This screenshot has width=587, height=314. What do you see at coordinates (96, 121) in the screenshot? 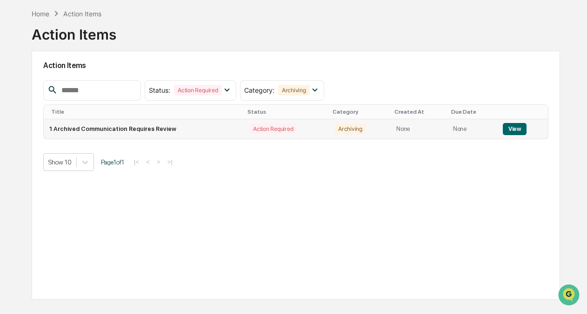
I see `span: Attestations` at bounding box center [96, 121].